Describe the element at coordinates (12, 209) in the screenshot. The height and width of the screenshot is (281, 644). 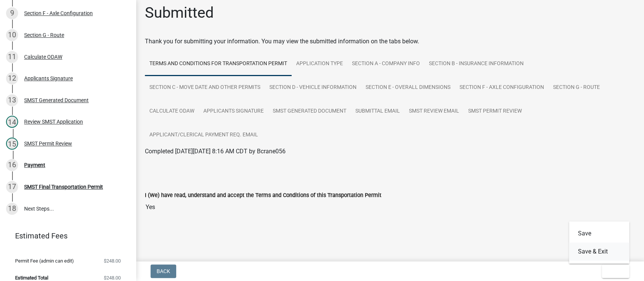
I see `div: 18` at that location.